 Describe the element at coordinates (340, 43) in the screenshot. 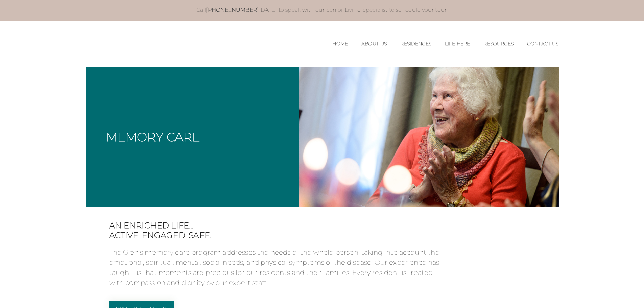

I see `a: Home` at that location.